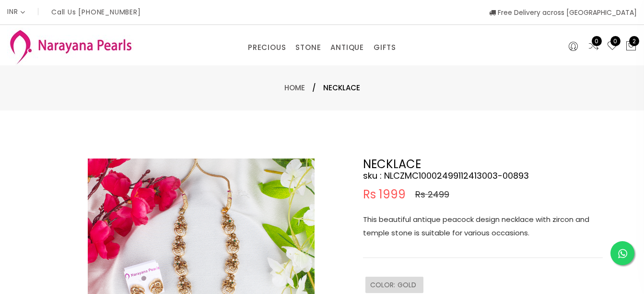  I want to click on span: Rs 2499, so click(432, 195).